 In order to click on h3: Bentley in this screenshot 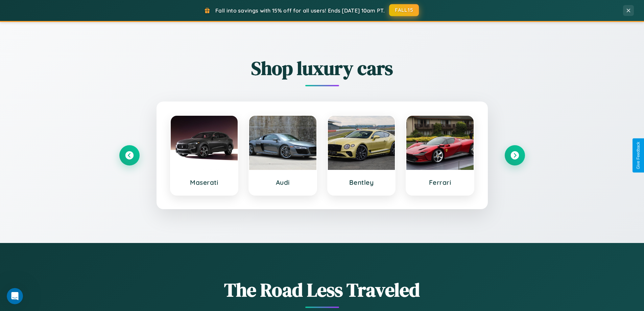, I will do `click(362, 182)`.